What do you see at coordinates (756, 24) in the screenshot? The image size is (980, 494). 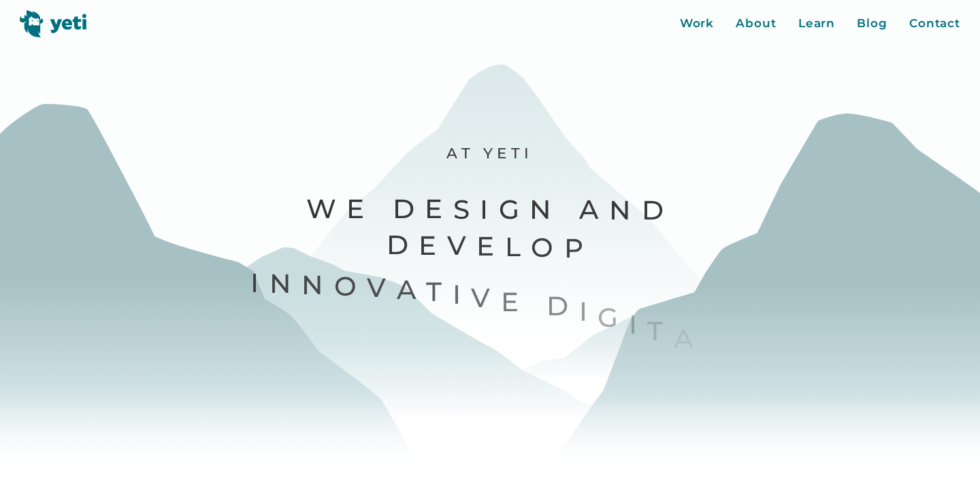 I see `a: About` at bounding box center [756, 24].